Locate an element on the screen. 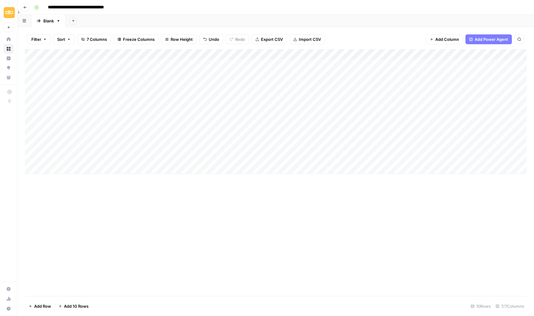 The width and height of the screenshot is (534, 316). button: Row Height is located at coordinates (179, 39).